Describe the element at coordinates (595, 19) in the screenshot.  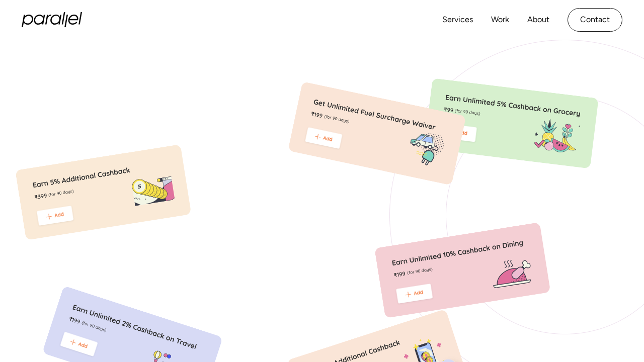
I see `a: Contact` at that location.